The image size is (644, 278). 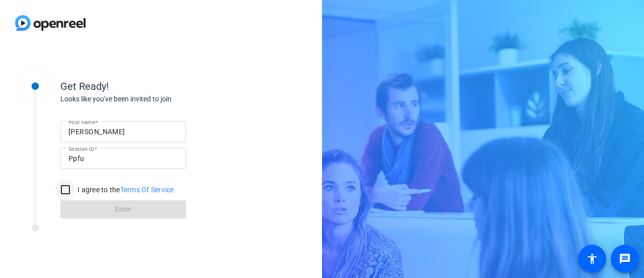 I want to click on div: Get Ready!, so click(x=161, y=86).